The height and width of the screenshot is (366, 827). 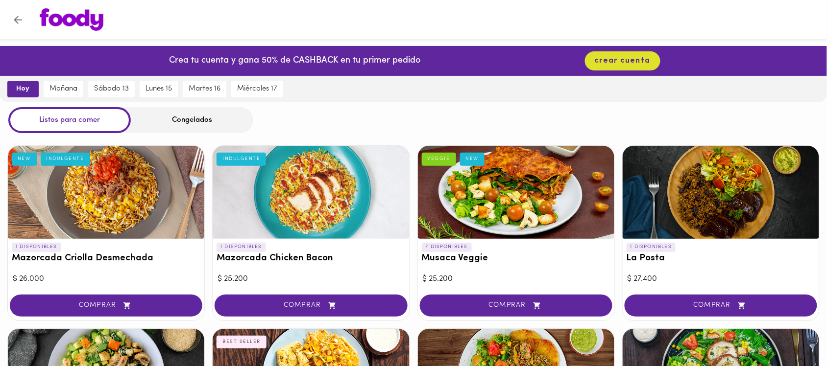 What do you see at coordinates (63, 89) in the screenshot?
I see `button: mañana` at bounding box center [63, 89].